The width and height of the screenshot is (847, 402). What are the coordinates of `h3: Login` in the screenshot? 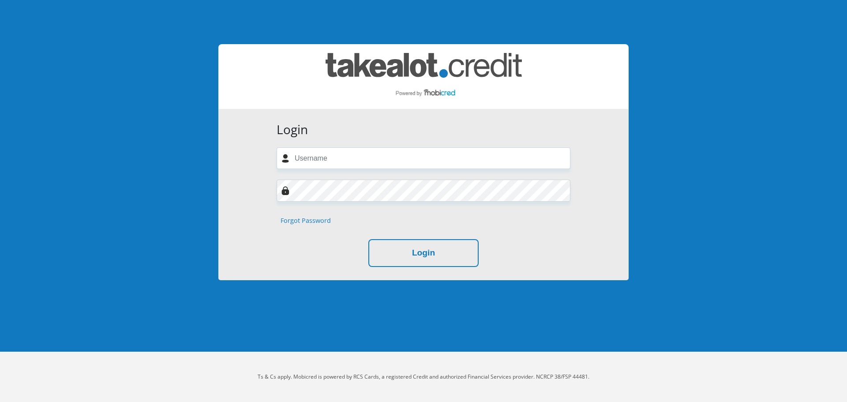 It's located at (423, 130).